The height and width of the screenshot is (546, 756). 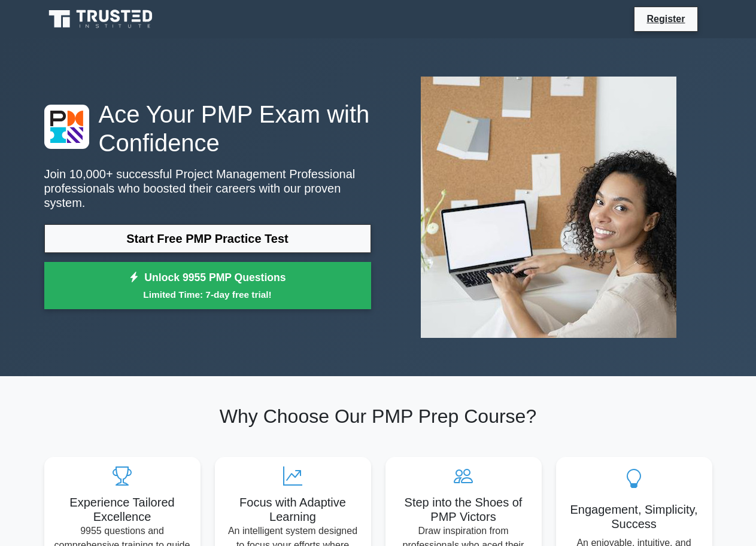 I want to click on a: Register, so click(x=665, y=18).